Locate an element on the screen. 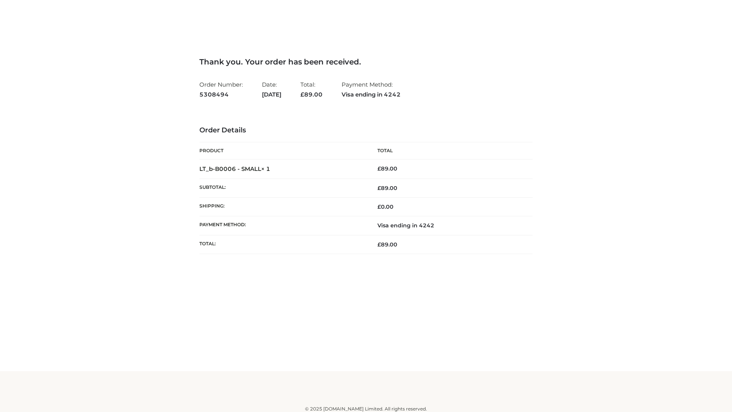 The image size is (732, 412). td: Visa ending in 4242 is located at coordinates (449, 225).